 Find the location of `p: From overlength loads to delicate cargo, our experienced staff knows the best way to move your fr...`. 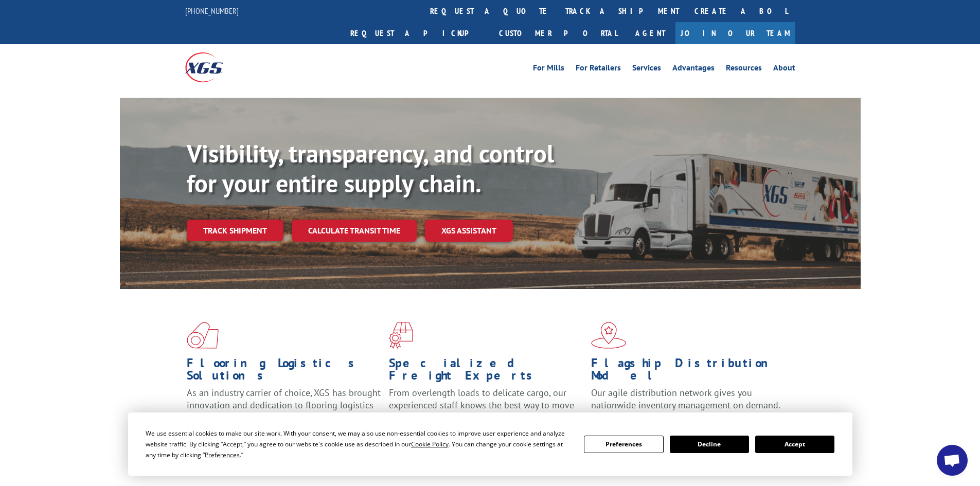

p: From overlength loads to delicate cargo, our experienced staff knows the best way to move your fr... is located at coordinates (486, 410).